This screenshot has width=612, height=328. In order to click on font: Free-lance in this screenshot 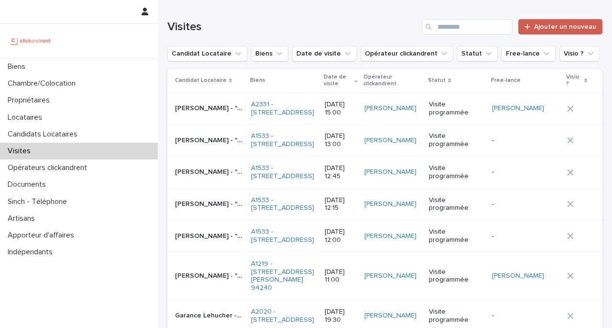, I will do `click(506, 80)`.